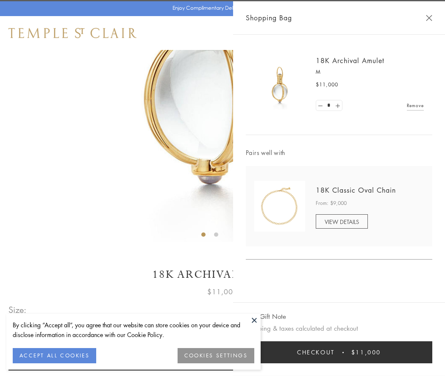 The image size is (445, 376). What do you see at coordinates (331, 203) in the screenshot?
I see `span: From: $9,000` at bounding box center [331, 203].